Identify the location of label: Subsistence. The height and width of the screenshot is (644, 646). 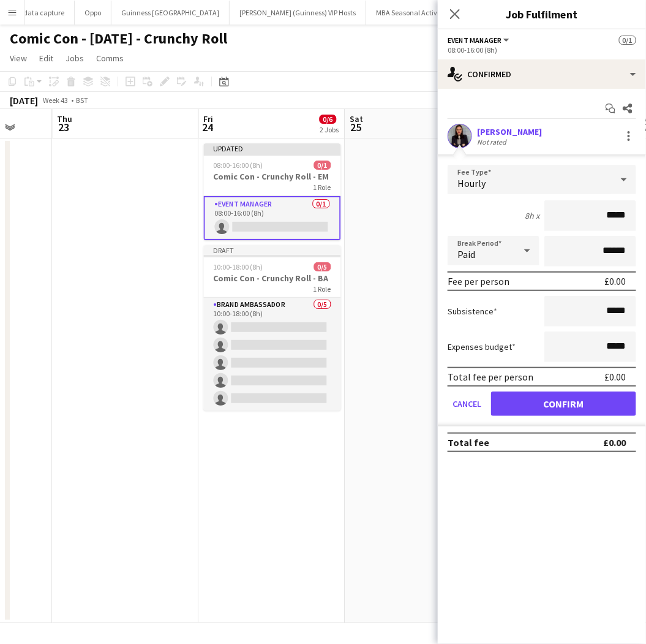
(472, 311).